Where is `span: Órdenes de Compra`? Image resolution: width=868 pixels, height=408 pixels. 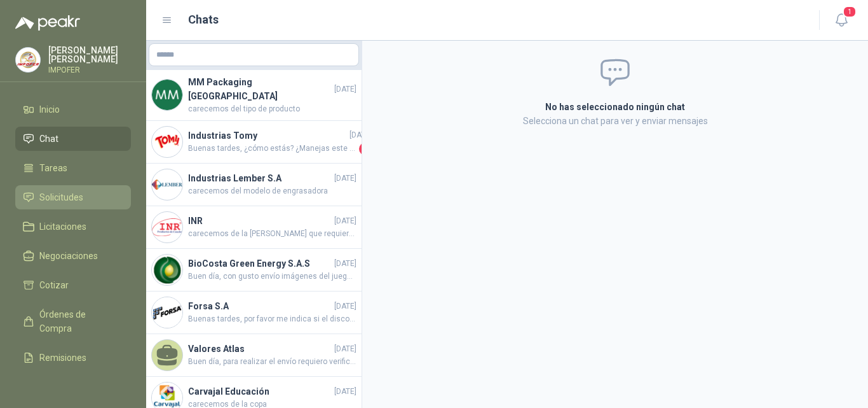 span: Órdenes de Compra is located at coordinates (79, 321).